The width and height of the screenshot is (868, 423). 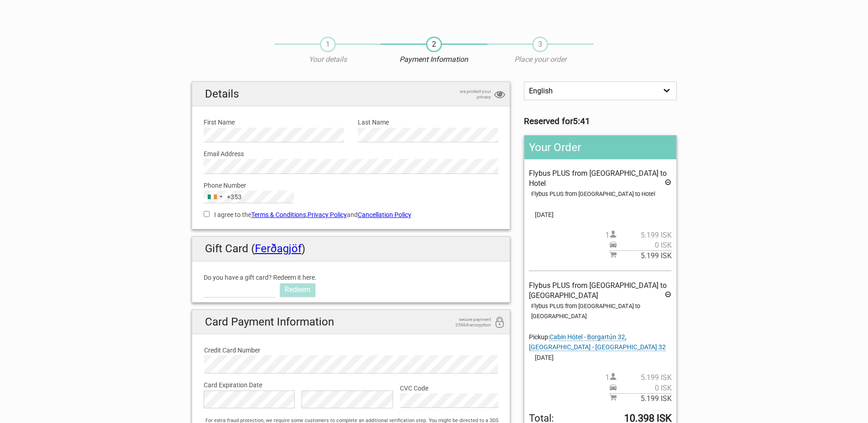 What do you see at coordinates (467, 95) in the screenshot?
I see `span: we protect your privacy` at bounding box center [467, 95].